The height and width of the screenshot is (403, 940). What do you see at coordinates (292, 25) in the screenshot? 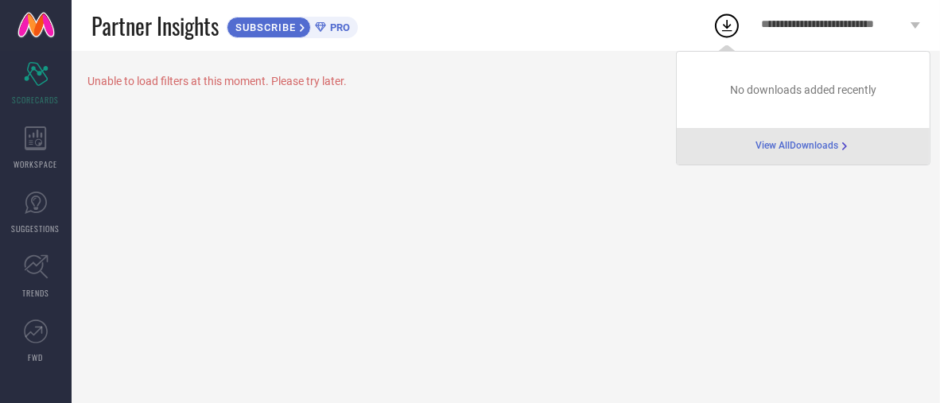
I see `a: SUBSCRIBEPRO` at bounding box center [292, 25].